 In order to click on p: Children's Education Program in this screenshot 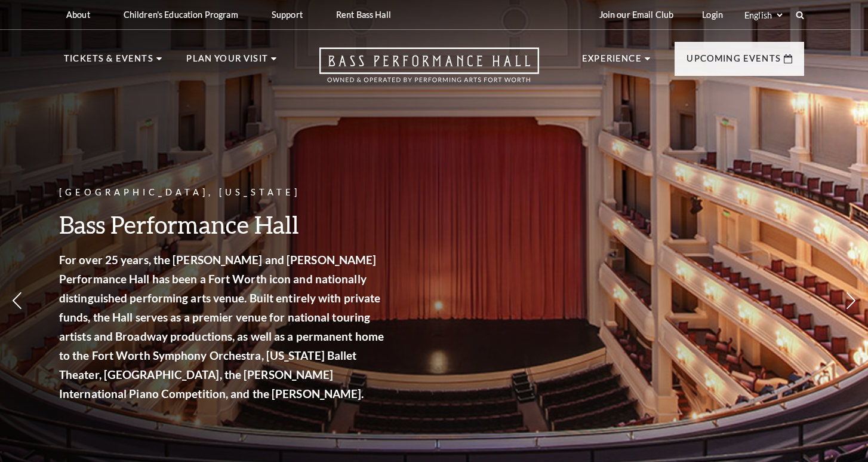, I will do `click(181, 14)`.